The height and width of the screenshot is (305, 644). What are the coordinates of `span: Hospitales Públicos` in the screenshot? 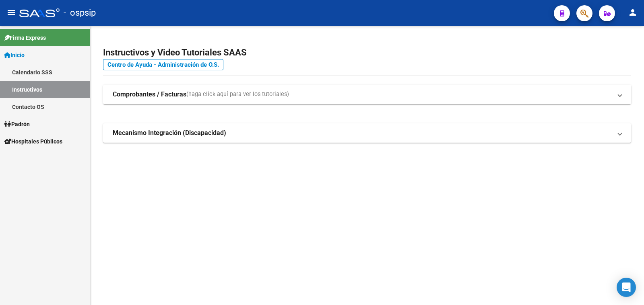 It's located at (33, 141).